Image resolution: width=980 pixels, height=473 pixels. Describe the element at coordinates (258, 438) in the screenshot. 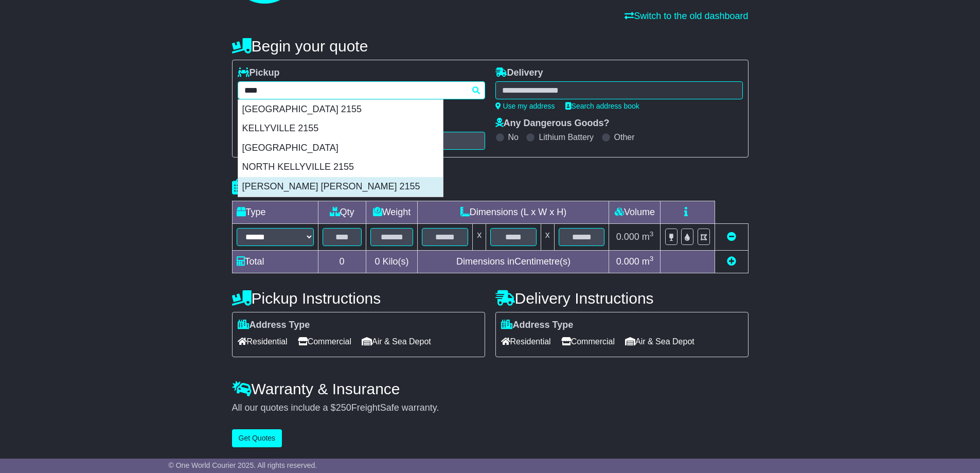

I see `button: Get Quotes` at that location.